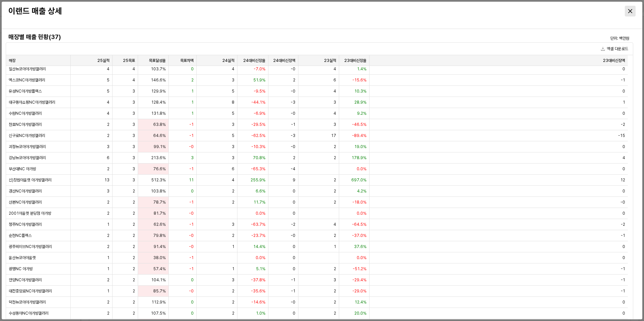 This screenshot has height=321, width=644. Describe the element at coordinates (27, 302) in the screenshot. I see `span: 덕천뉴코아아가방갤러리` at that location.